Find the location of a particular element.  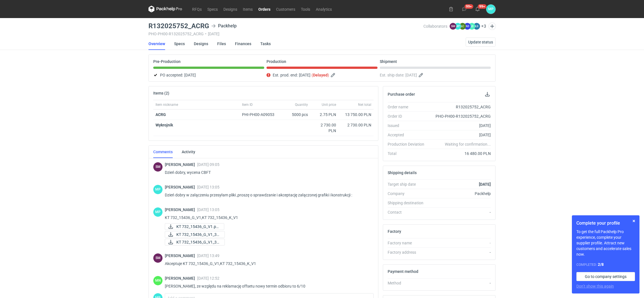

button: Skip for now is located at coordinates (634, 221).